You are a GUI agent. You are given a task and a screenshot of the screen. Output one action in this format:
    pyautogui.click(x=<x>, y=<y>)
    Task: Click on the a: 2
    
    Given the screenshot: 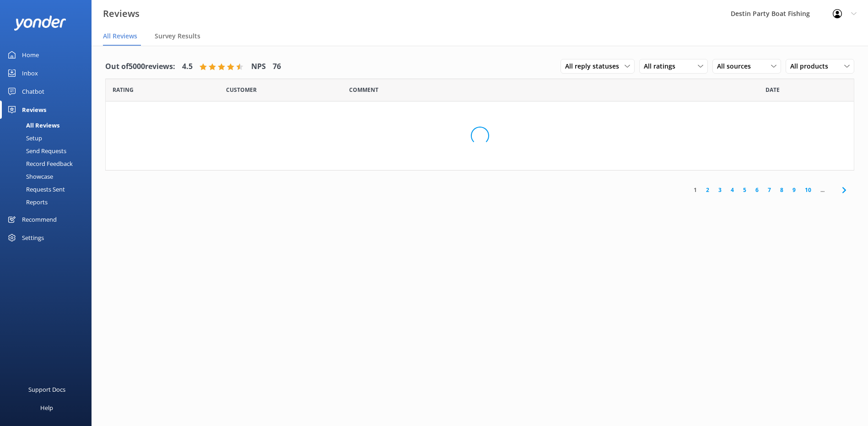 What is the action you would take?
    pyautogui.click(x=708, y=190)
    